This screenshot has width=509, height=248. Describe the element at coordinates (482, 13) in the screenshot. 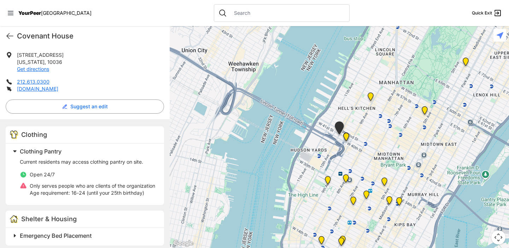

I see `span: Quick Exit` at that location.